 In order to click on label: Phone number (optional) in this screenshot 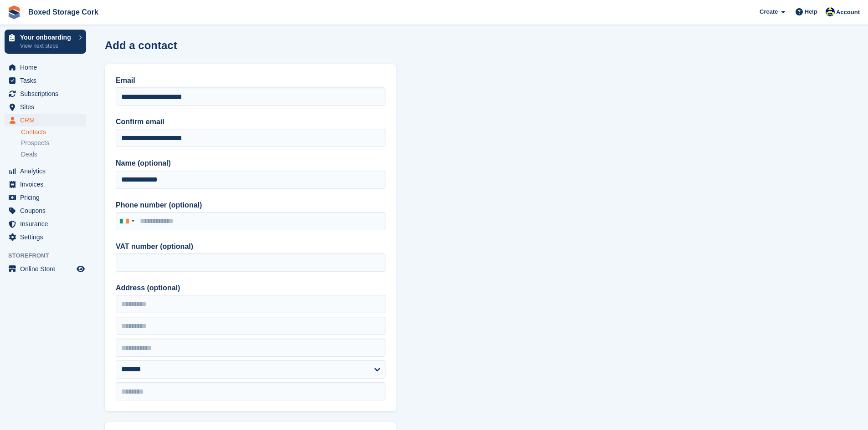, I will do `click(250, 206)`.